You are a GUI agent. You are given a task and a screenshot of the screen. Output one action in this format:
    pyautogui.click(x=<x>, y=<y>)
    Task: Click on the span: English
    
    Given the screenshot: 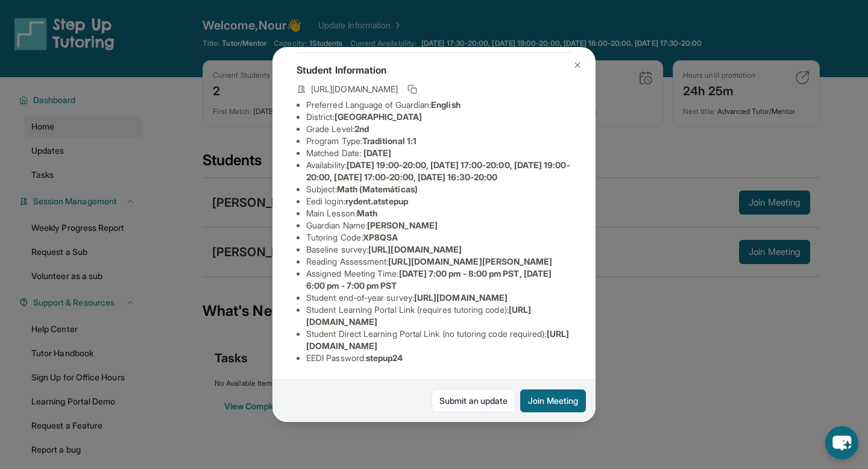 What is the action you would take?
    pyautogui.click(x=446, y=104)
    